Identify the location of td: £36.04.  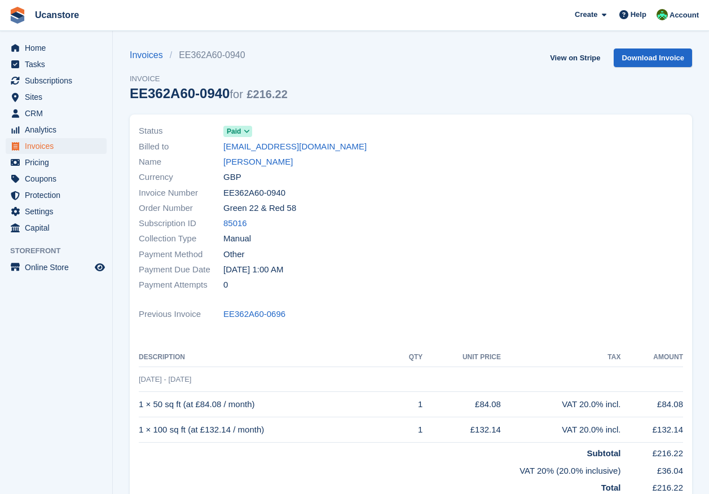
(652, 469).